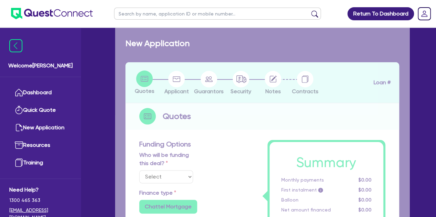  What do you see at coordinates (19, 145) in the screenshot?
I see `img: resources` at bounding box center [19, 145].